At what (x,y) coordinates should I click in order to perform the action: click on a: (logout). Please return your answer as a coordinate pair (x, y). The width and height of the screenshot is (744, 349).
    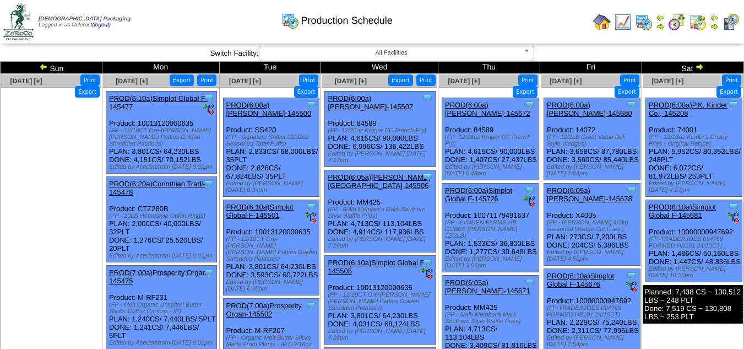
    Looking at the image, I should click on (101, 25).